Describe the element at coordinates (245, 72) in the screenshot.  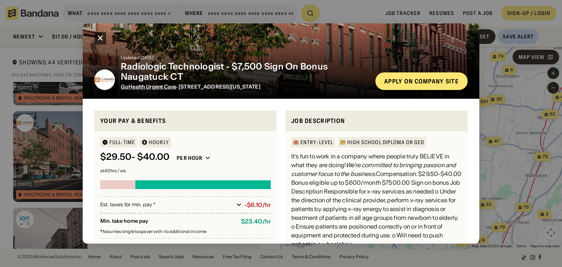
I see `div: Radiologic Technologist - $7,500 Sign On Bonus Naugatuck CT` at that location.